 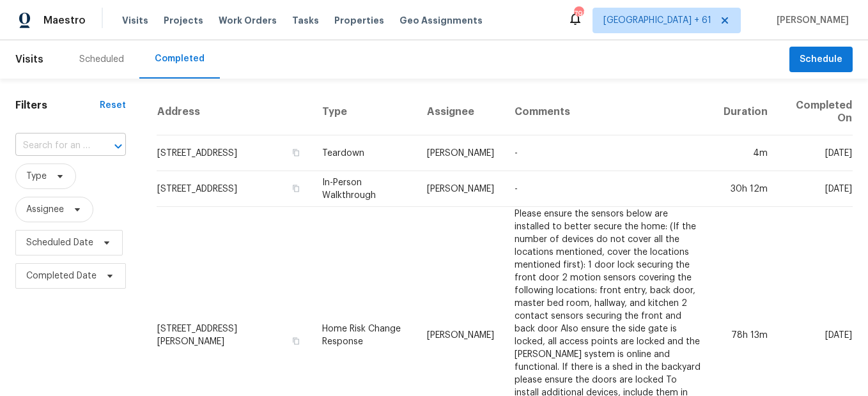 What do you see at coordinates (57, 105) in the screenshot?
I see `h1: Filters` at bounding box center [57, 105].